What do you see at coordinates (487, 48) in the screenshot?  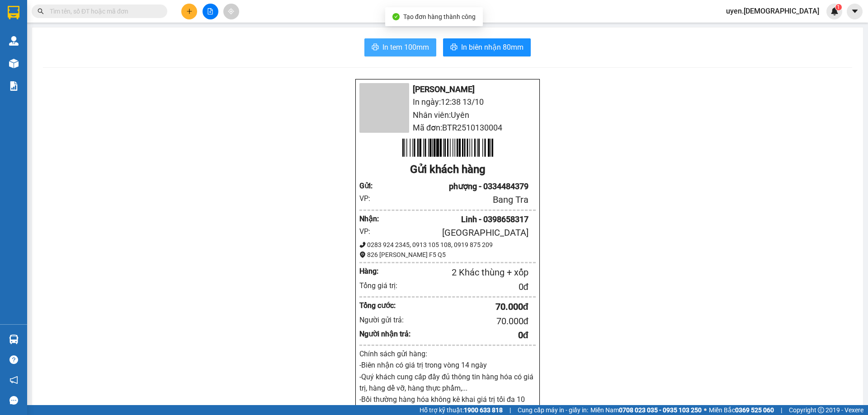 I see `button: printerIn biên nhận 80mm` at bounding box center [487, 48].